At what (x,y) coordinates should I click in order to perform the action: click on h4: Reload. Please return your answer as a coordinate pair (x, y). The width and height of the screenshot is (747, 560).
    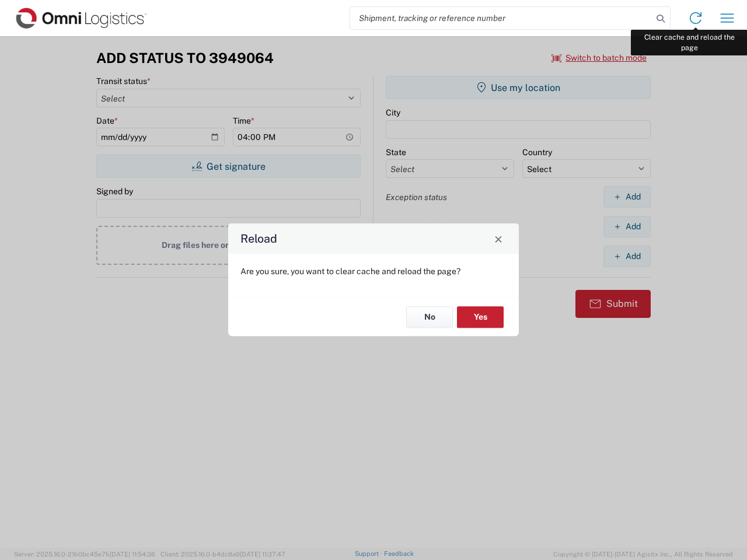
    Looking at the image, I should click on (258, 238).